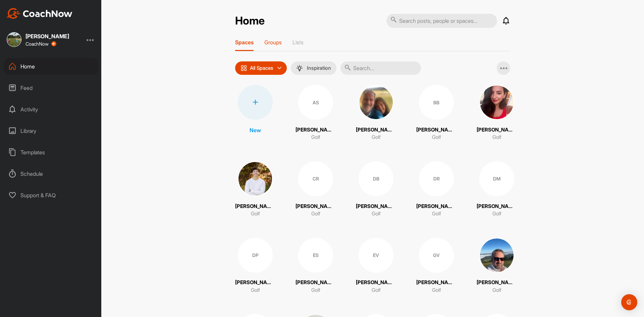 The height and width of the screenshot is (317, 644). What do you see at coordinates (381, 68) in the screenshot?
I see `input: Search...` at bounding box center [381, 68].